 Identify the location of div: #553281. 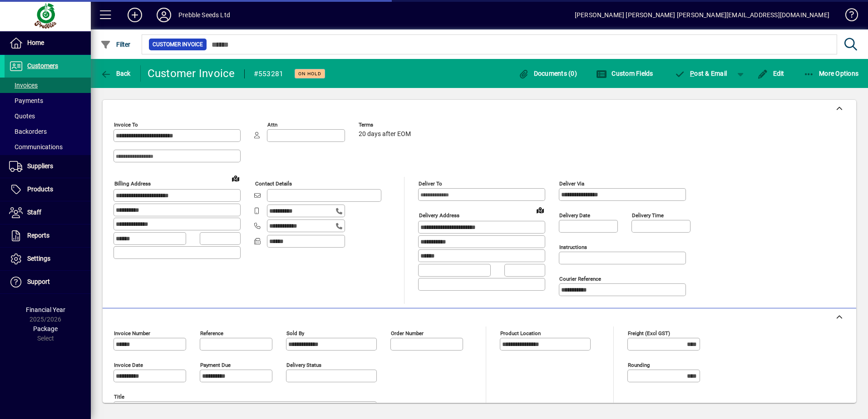
(269, 74).